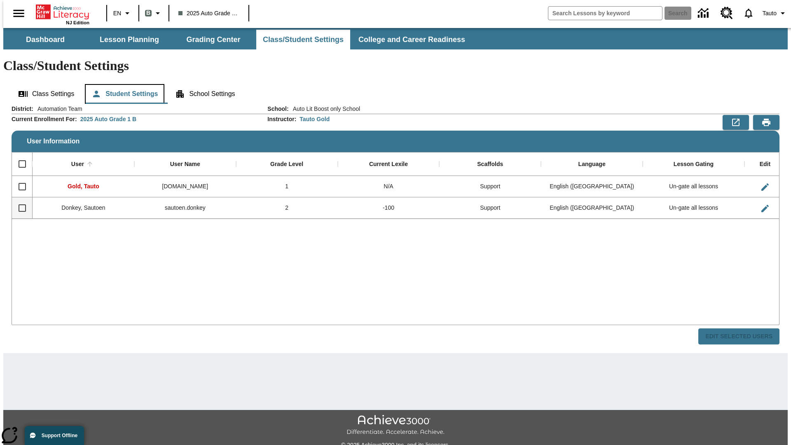 This screenshot has width=791, height=445. What do you see at coordinates (154, 13) in the screenshot?
I see `button: Boost Class color is gray green. Change class color` at bounding box center [154, 13].